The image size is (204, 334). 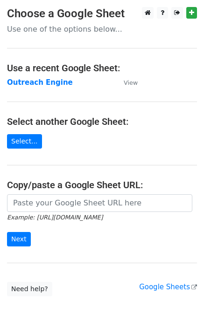 What do you see at coordinates (99, 203) in the screenshot?
I see `input: Paste your Google Sheet URL here` at bounding box center [99, 203].